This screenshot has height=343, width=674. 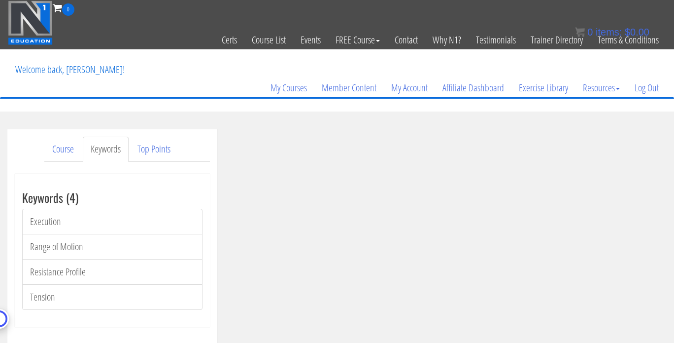 I want to click on a: Terms & Conditions, so click(x=629, y=40).